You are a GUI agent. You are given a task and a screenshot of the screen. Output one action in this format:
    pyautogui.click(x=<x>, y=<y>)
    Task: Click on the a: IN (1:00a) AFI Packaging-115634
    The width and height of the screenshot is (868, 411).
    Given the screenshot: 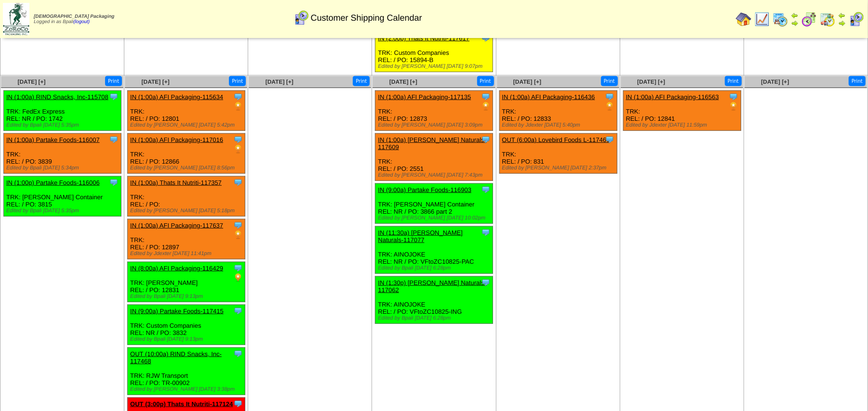 What is the action you would take?
    pyautogui.click(x=177, y=97)
    